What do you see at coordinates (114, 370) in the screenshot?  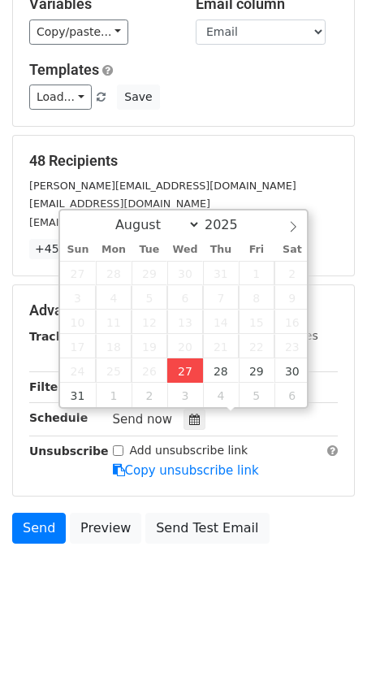 I see `span: August 25, 2025` at bounding box center [114, 370].